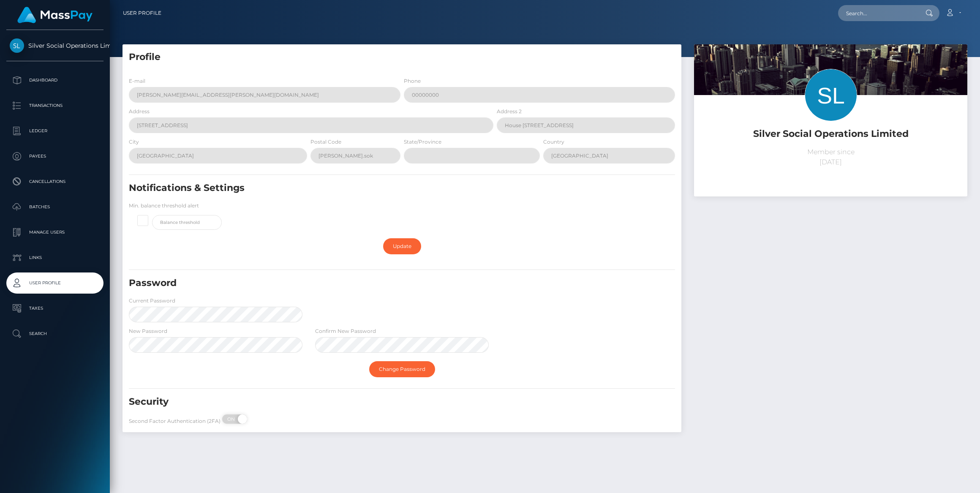 Image resolution: width=980 pixels, height=493 pixels. What do you see at coordinates (55, 46) in the screenshot?
I see `span: Silver Social Operations Limited` at bounding box center [55, 46].